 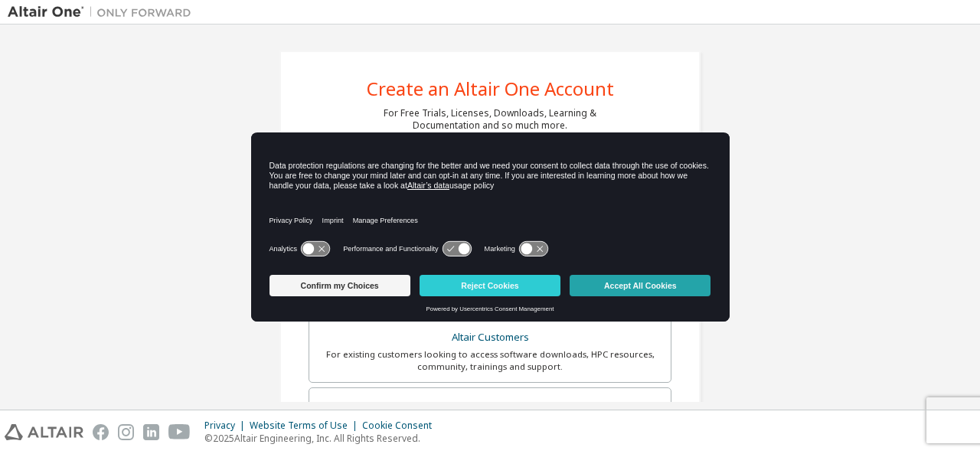 What do you see at coordinates (306, 426) in the screenshot?
I see `div: Website Terms of Use` at bounding box center [306, 426].